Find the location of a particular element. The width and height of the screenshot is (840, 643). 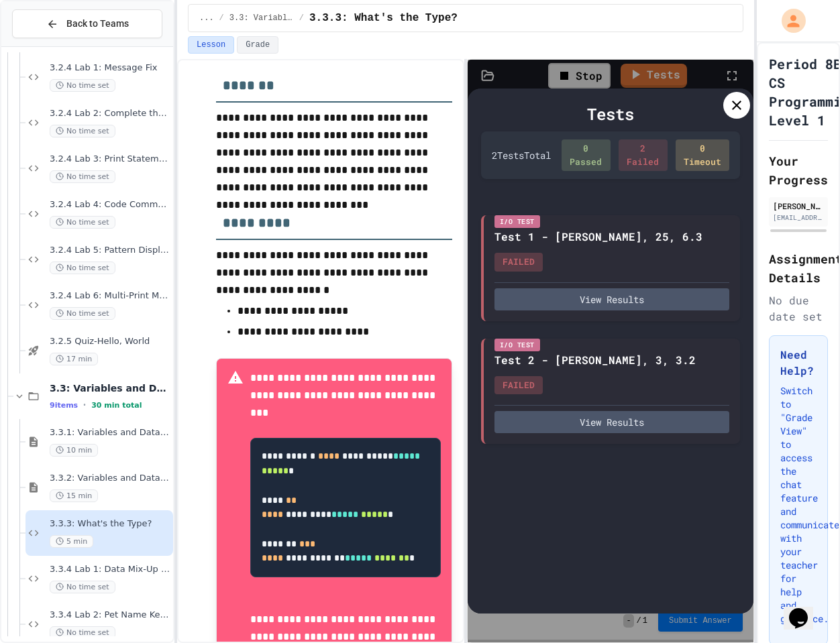

div: My Account is located at coordinates (788, 21).